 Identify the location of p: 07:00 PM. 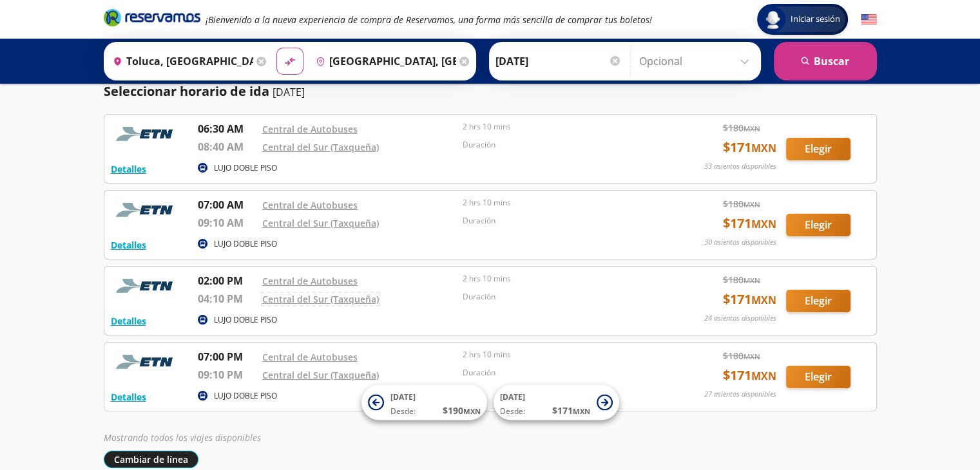
(227, 357).